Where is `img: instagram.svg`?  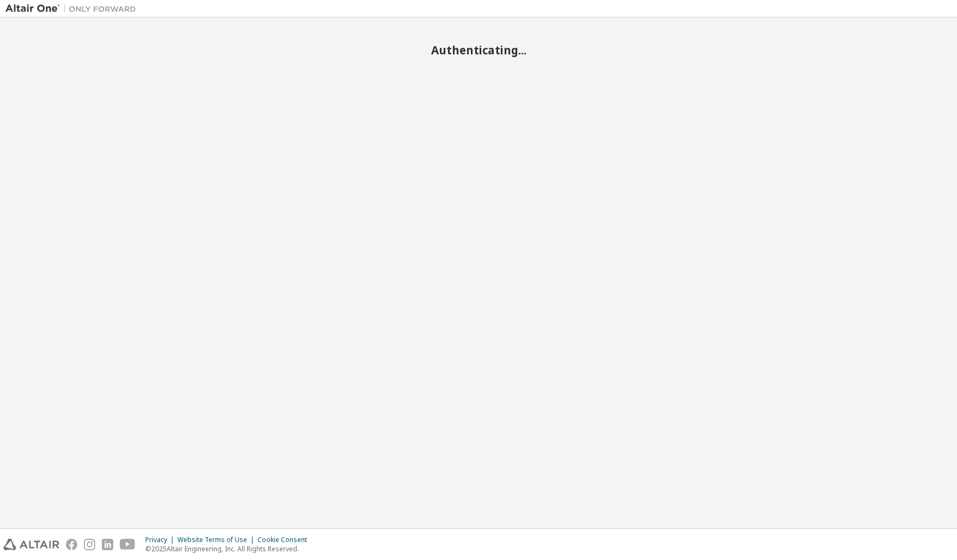 img: instagram.svg is located at coordinates (89, 545).